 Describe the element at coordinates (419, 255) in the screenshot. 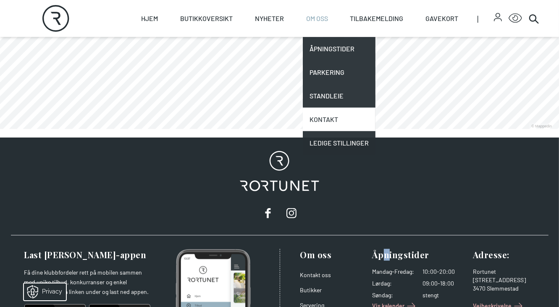

I see `h3: Åpningstider` at that location.